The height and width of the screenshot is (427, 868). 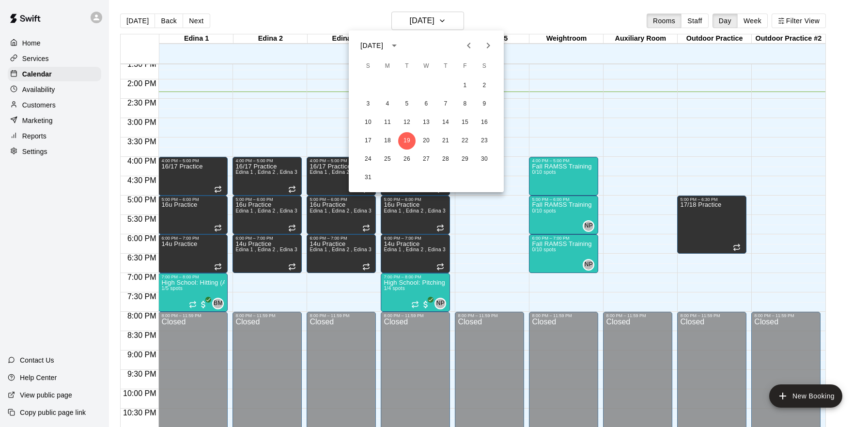 I want to click on button: 21, so click(x=446, y=141).